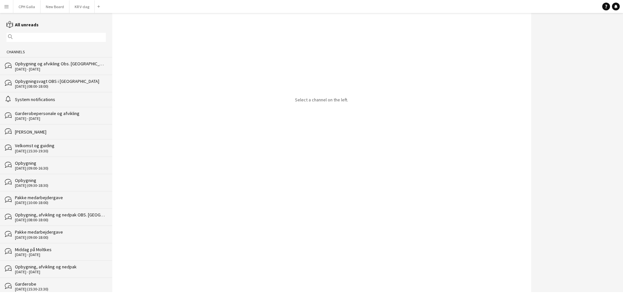  I want to click on div: Velkomst og guiding, so click(60, 145).